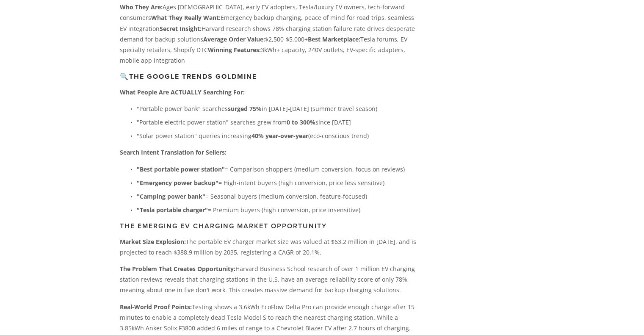 This screenshot has height=335, width=644. I want to click on p: = High-intent buyers (high conversion, price less sensitive), so click(277, 183).